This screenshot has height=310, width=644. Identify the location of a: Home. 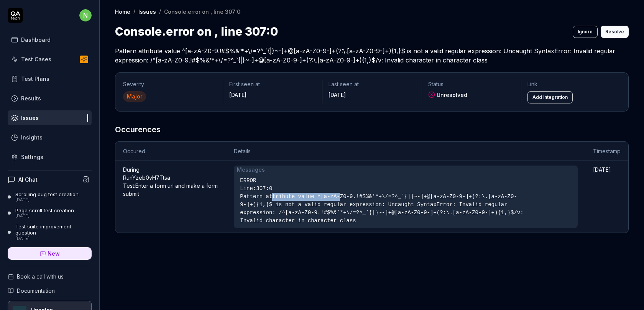
(122, 12).